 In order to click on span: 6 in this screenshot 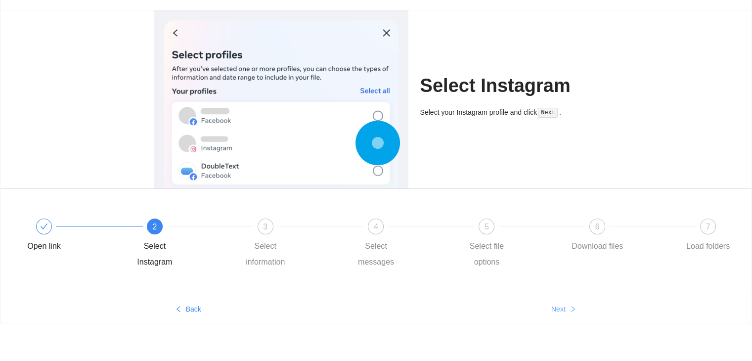, I will do `click(597, 226)`.